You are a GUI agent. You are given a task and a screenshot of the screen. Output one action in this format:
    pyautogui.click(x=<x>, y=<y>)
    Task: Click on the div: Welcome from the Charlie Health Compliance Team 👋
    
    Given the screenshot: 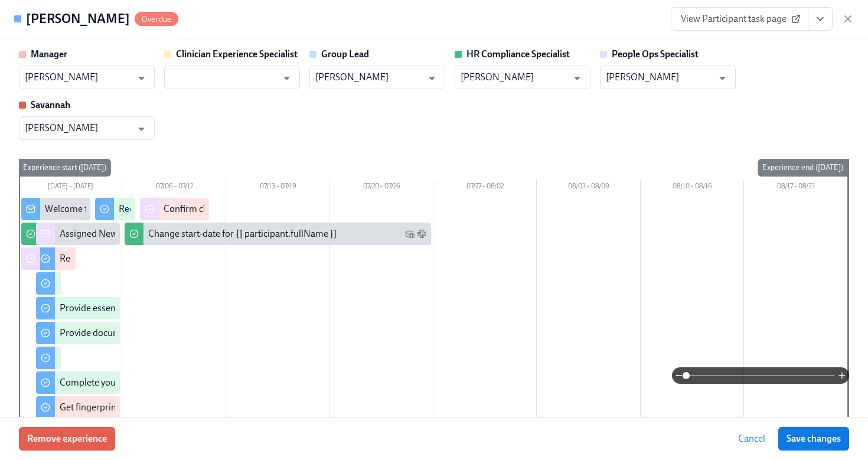 What is the action you would take?
    pyautogui.click(x=156, y=209)
    